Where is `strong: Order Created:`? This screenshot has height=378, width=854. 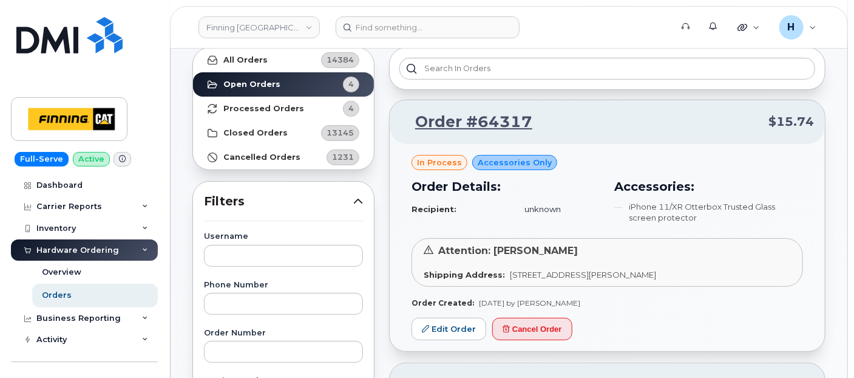 strong: Order Created: is located at coordinates (442, 302).